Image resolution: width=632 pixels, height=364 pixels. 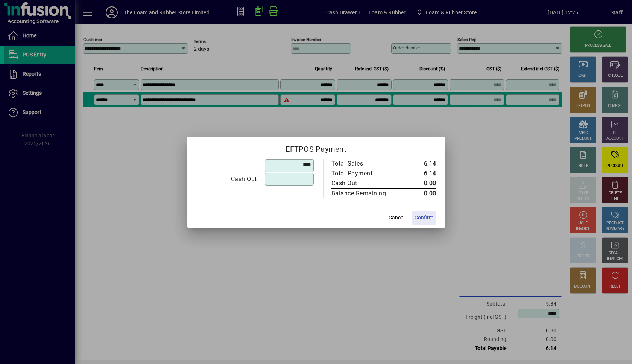 What do you see at coordinates (367, 173) in the screenshot?
I see `td: Total Payment` at bounding box center [367, 173].